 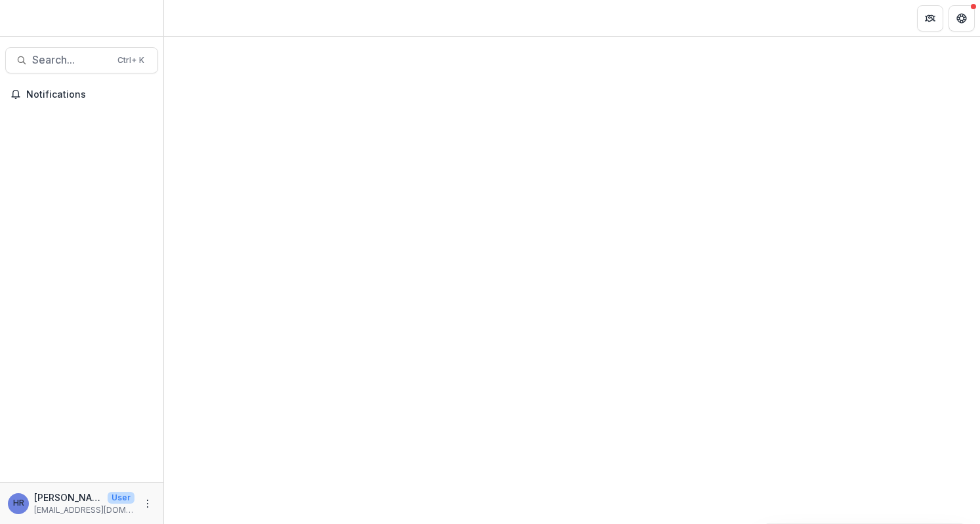 I want to click on p: User, so click(x=121, y=498).